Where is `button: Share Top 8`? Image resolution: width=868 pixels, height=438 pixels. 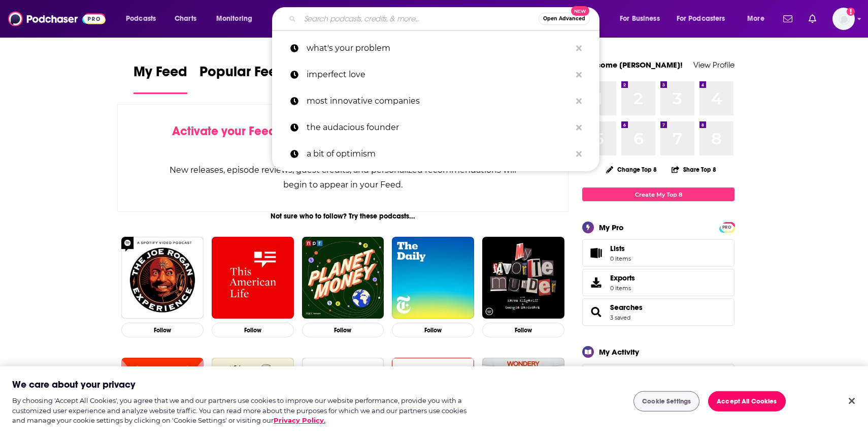
button: Share Top 8 is located at coordinates (694, 169).